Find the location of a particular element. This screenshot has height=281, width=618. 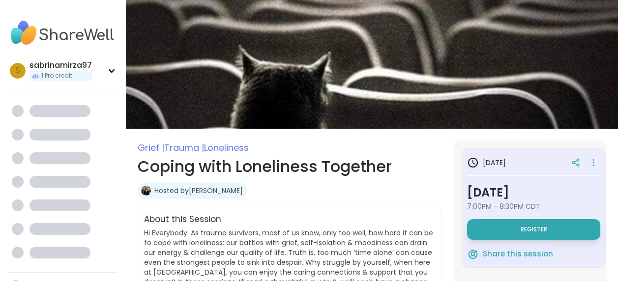

div: sabrinamirza97 is located at coordinates (61, 65).